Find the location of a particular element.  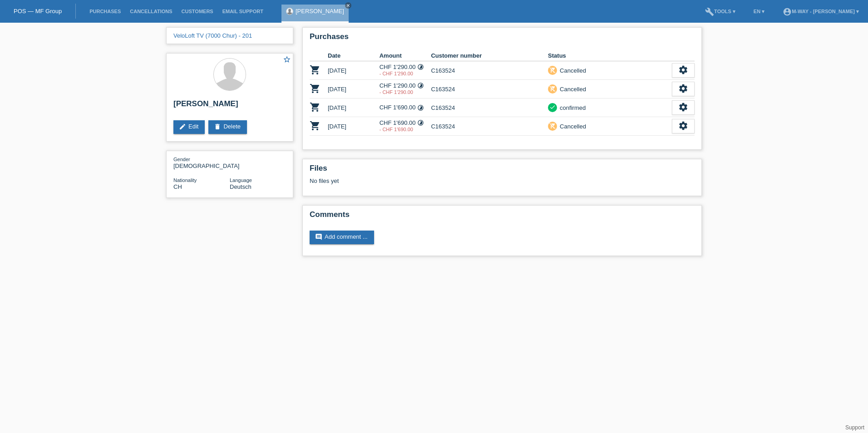

i: check is located at coordinates (552, 107).